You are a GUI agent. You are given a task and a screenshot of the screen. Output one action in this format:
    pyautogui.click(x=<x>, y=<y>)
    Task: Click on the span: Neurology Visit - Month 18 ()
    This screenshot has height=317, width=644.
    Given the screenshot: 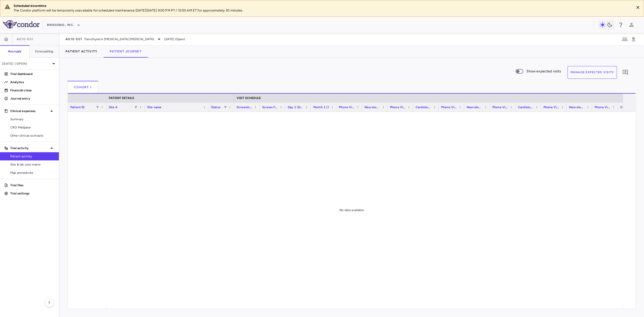 What is the action you would take?
    pyautogui.click(x=474, y=107)
    